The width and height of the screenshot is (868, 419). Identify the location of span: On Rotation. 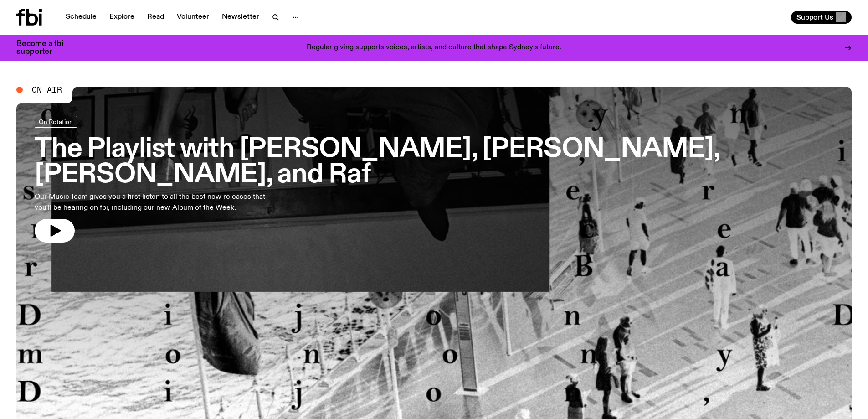
(56, 121).